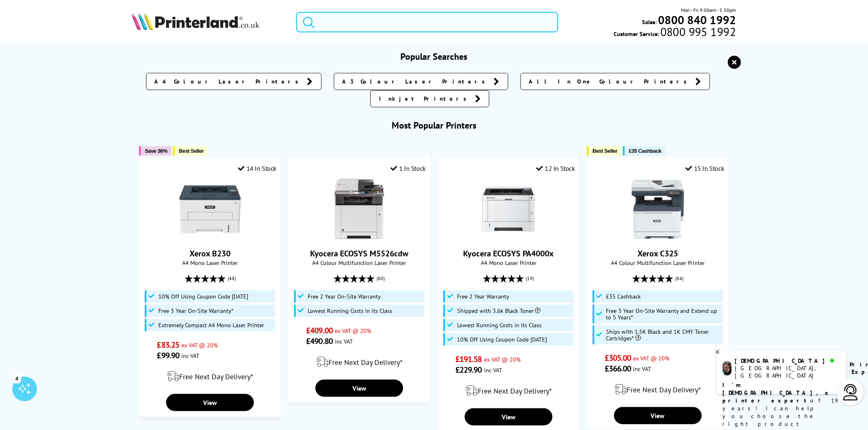  What do you see at coordinates (168, 345) in the screenshot?
I see `span: £83.25` at bounding box center [168, 345].